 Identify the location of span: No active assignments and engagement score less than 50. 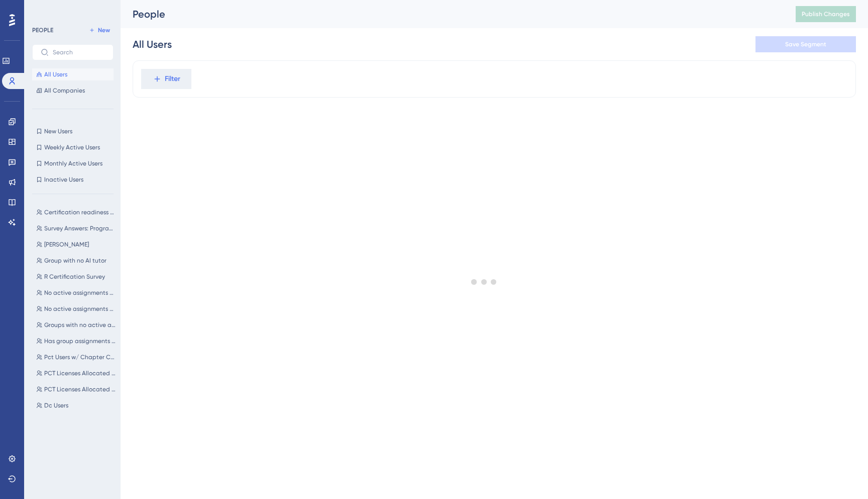
(80, 308).